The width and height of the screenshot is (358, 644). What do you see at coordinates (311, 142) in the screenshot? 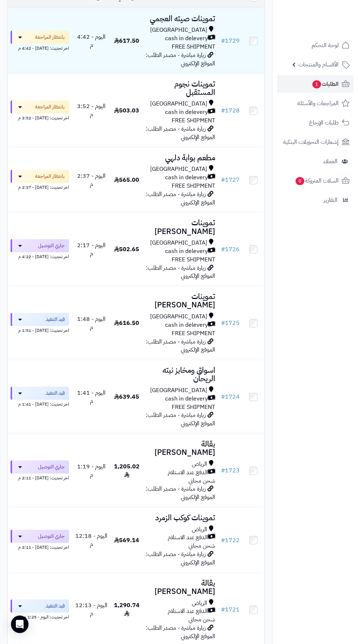
I see `span: إشعارات التحويلات البنكية` at bounding box center [311, 142].